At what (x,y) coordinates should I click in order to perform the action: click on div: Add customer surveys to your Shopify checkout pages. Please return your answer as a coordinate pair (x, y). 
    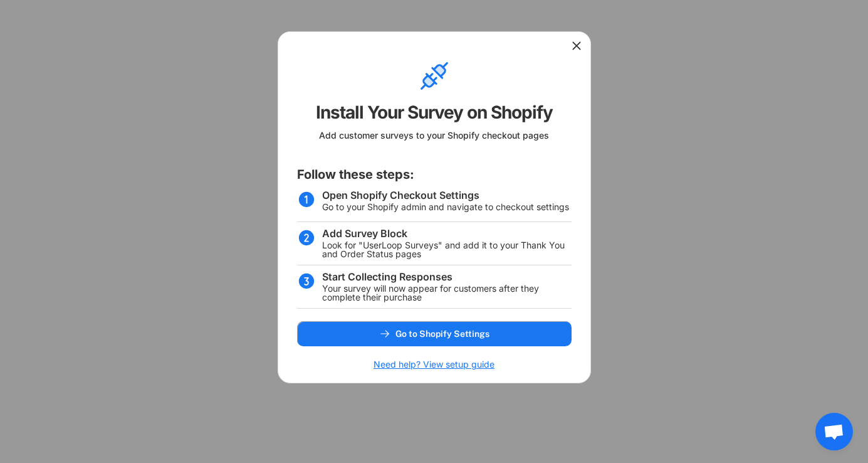
    Looking at the image, I should click on (434, 139).